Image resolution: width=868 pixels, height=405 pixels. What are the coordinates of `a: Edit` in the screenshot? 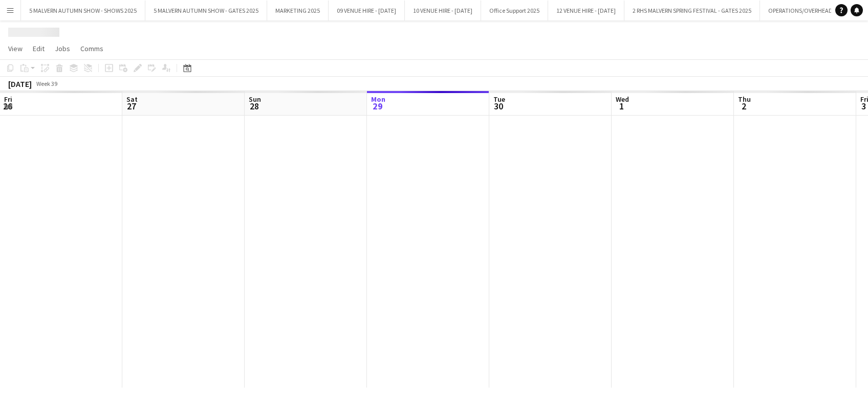 It's located at (38, 49).